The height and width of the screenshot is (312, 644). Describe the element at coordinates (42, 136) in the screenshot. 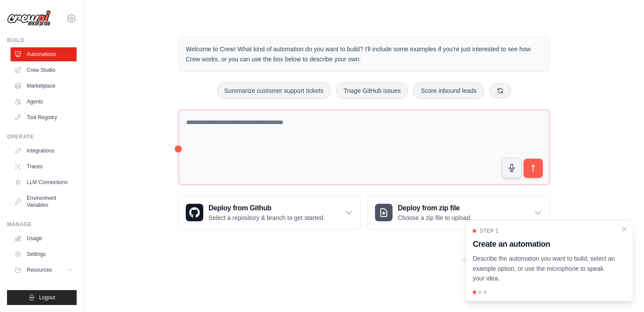

I see `div: Operate` at that location.